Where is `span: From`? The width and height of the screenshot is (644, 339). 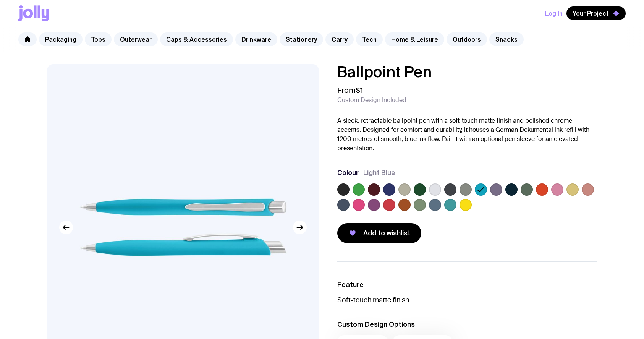
span: From is located at coordinates (350, 90).